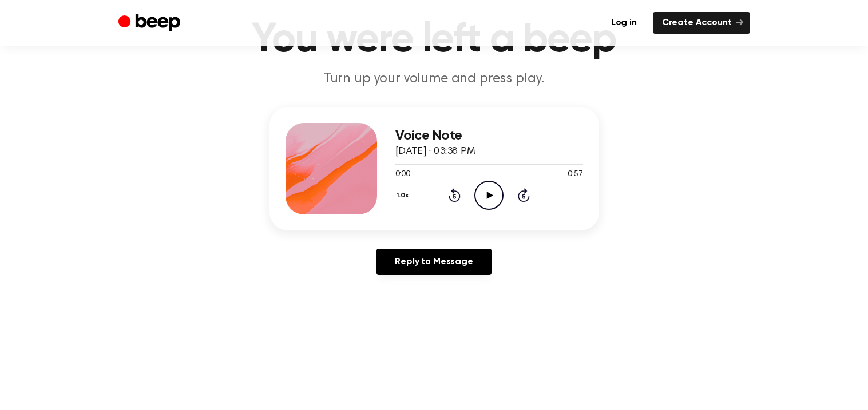 This screenshot has height=410, width=868. What do you see at coordinates (624, 23) in the screenshot?
I see `a: Log in` at bounding box center [624, 23].